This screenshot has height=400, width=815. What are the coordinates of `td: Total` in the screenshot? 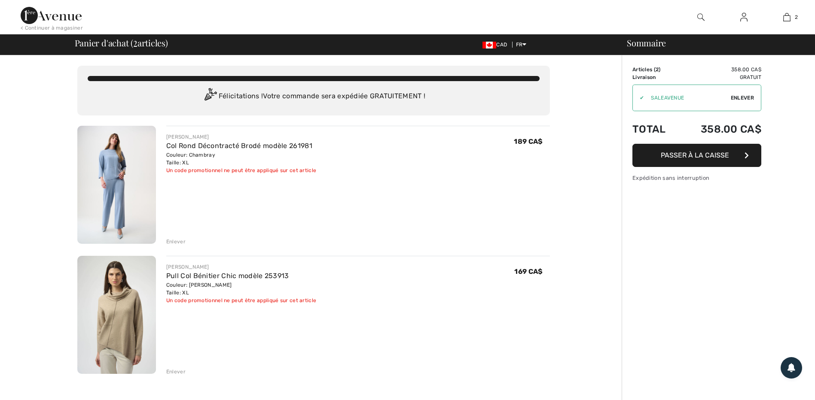 It's located at (655, 129).